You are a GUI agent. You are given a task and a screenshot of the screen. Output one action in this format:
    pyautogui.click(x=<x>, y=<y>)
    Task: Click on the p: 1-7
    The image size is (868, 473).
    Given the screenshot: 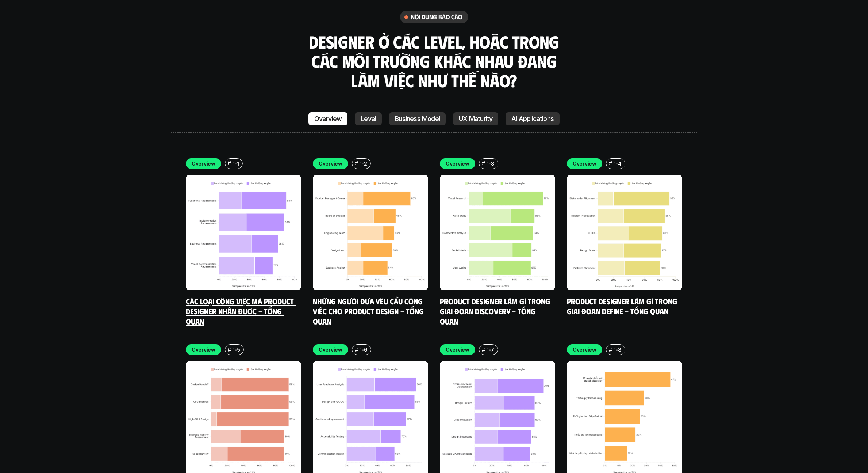 What is the action you would take?
    pyautogui.click(x=491, y=349)
    